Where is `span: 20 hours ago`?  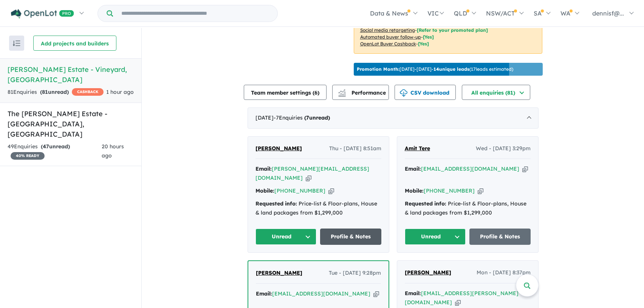 span: 20 hours ago is located at coordinates (113, 151).